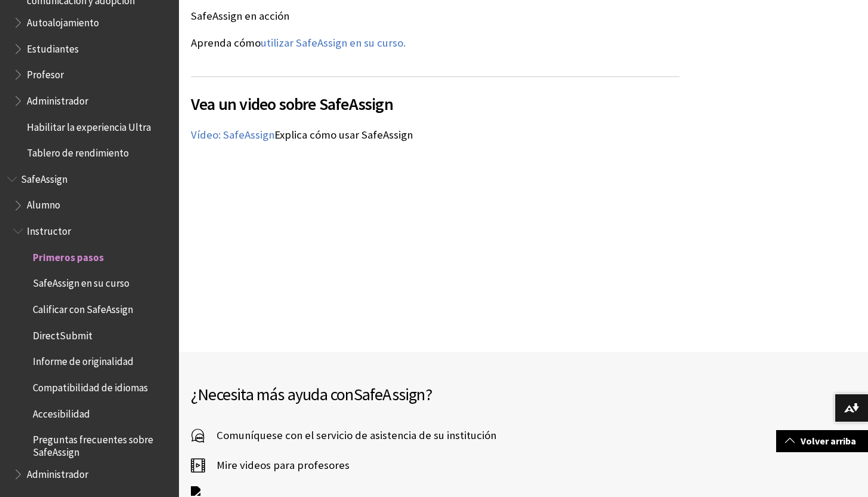 This screenshot has width=868, height=497. What do you see at coordinates (45, 72) in the screenshot?
I see `span: Profesor` at bounding box center [45, 72].